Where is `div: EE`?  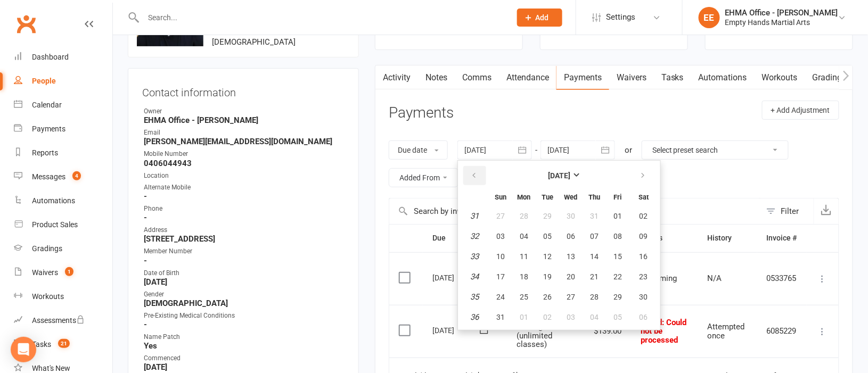 div: EE is located at coordinates (709, 18).